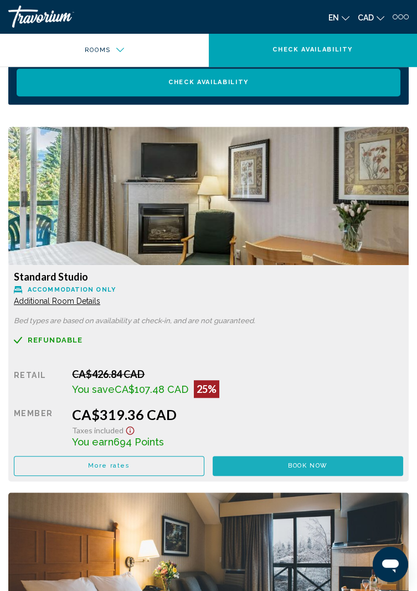 The width and height of the screenshot is (417, 591). What do you see at coordinates (371, 17) in the screenshot?
I see `button: Change currency` at bounding box center [371, 17].